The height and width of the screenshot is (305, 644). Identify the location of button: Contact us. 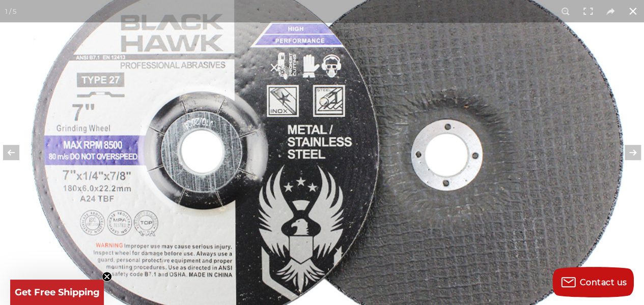
(593, 282).